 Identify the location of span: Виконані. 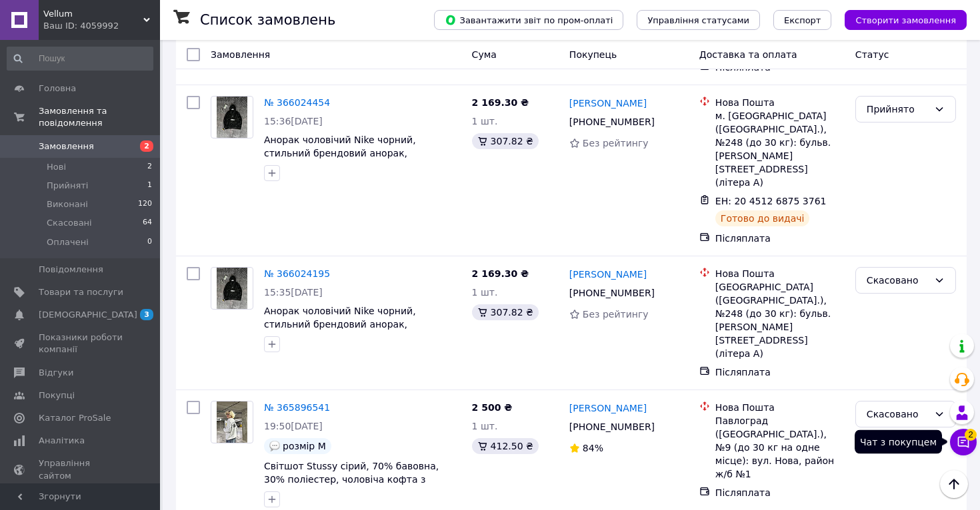
(67, 204).